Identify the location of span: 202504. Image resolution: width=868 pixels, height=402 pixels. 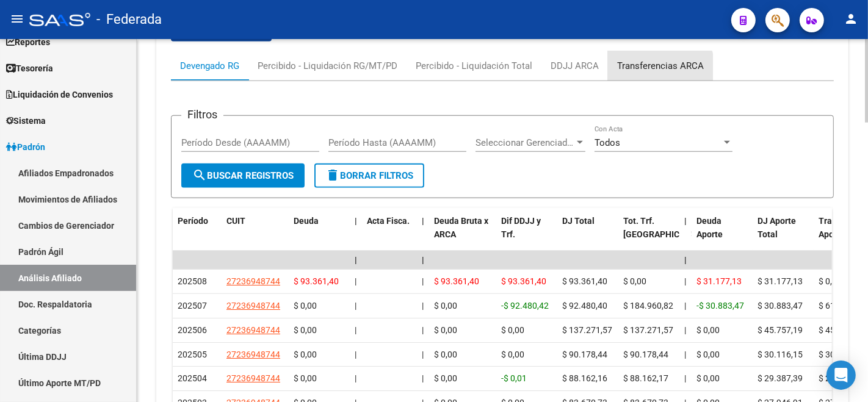
(192, 378).